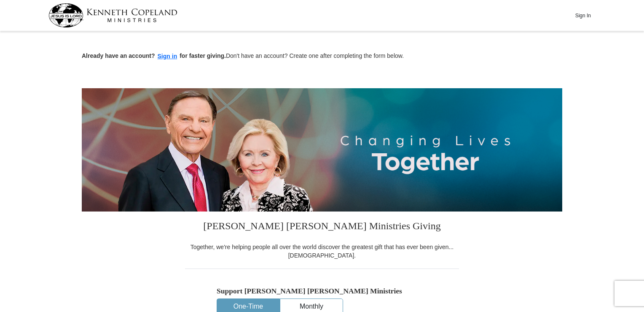  I want to click on div: Together, we're helping people all over the world discover the greatest gift that has ever been g..., so click(322, 251).